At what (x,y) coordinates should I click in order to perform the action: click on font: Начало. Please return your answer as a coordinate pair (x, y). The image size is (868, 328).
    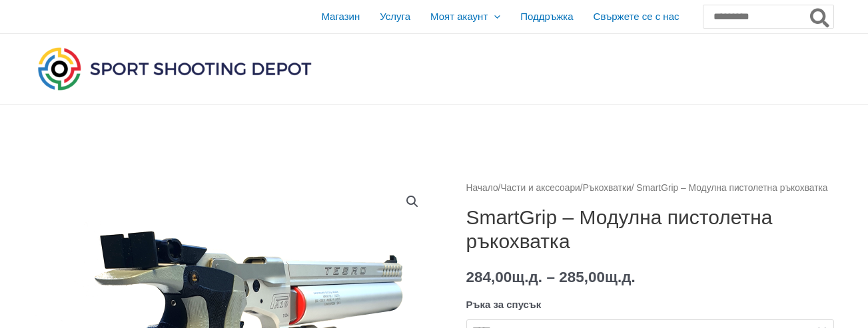
    Looking at the image, I should click on (482, 188).